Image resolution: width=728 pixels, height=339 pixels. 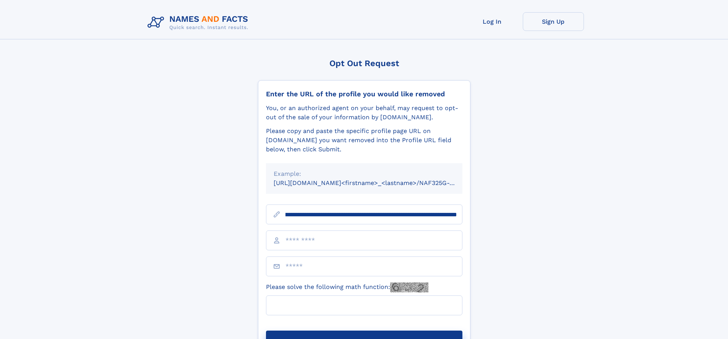 I want to click on label: Please solve the following math function:, so click(x=347, y=287).